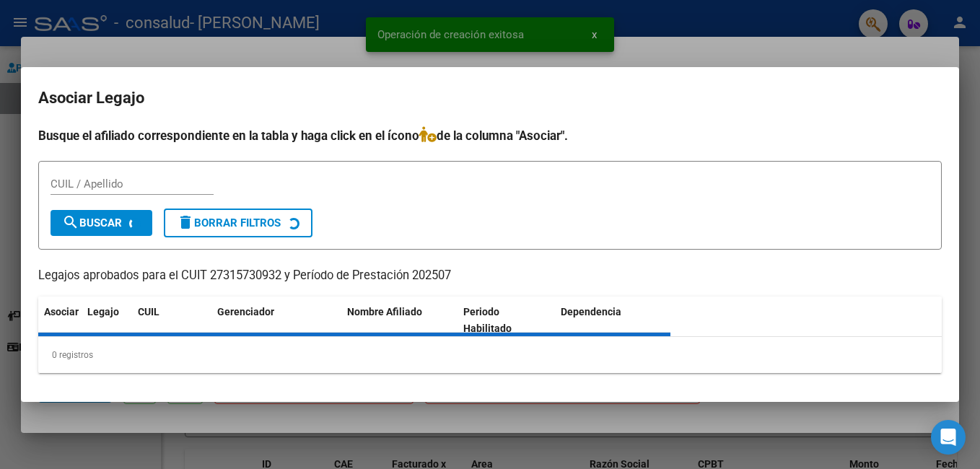 This screenshot has width=980, height=469. I want to click on span: Dependencia, so click(591, 312).